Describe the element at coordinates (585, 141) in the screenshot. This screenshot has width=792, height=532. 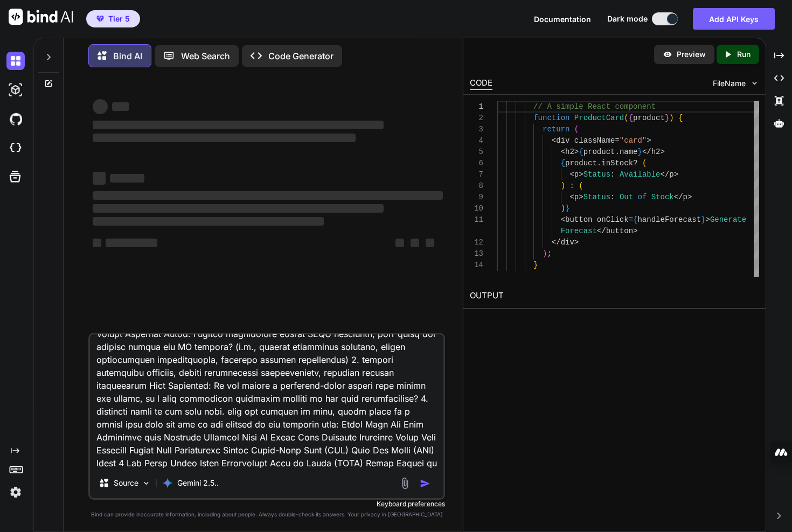
I see `span: div className` at that location.